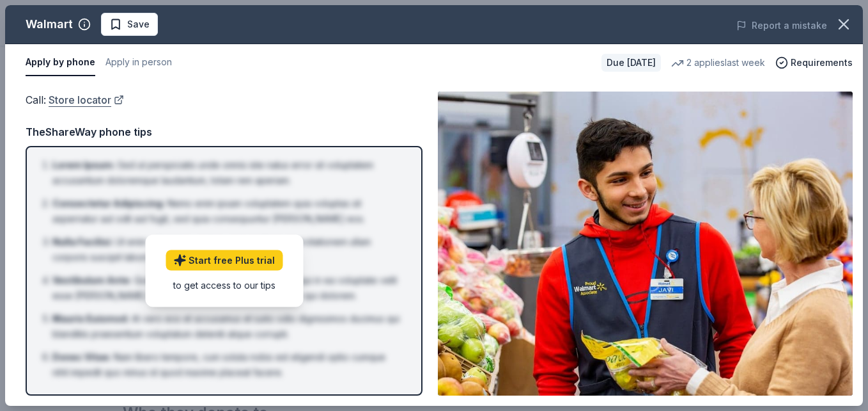 The image size is (868, 411). Describe the element at coordinates (49, 24) in the screenshot. I see `div: Walmart` at that location.